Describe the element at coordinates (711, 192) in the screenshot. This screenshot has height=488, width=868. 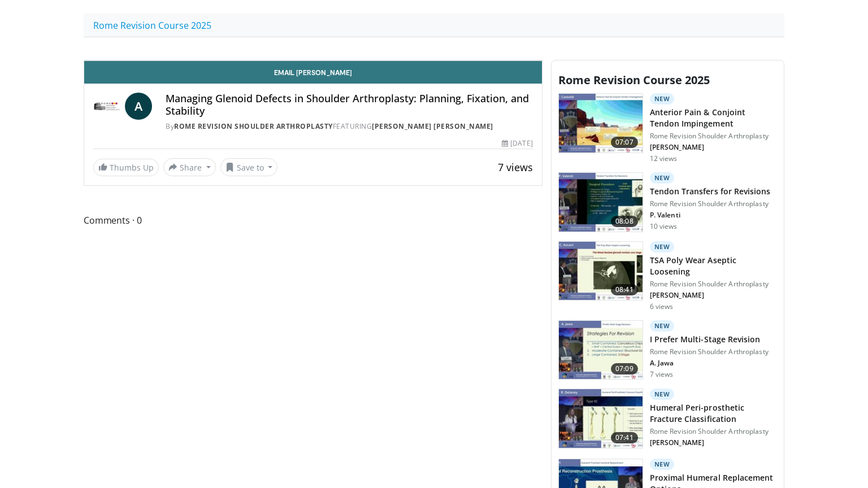
I see `h3: Tendon Transfers for Revisions` at that location.